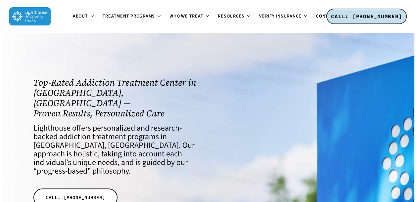  What do you see at coordinates (326, 16) in the screenshot?
I see `span: Contact` at bounding box center [326, 16].